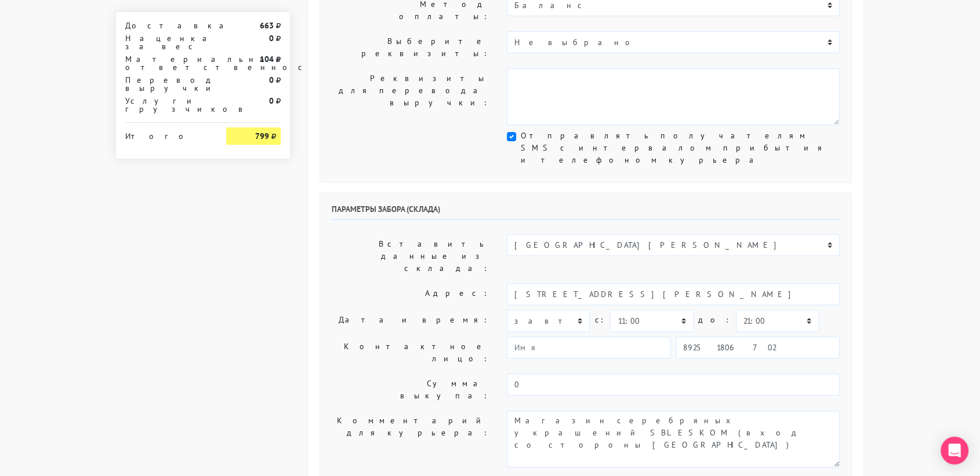  What do you see at coordinates (167, 84) in the screenshot?
I see `div: Перевод выручки` at bounding box center [167, 84].